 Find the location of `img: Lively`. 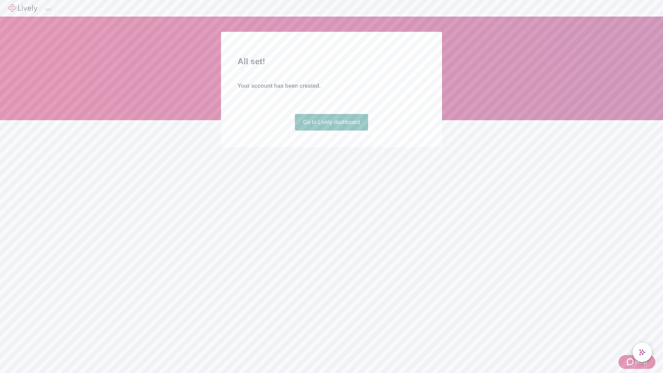

img: Lively is located at coordinates (23, 8).